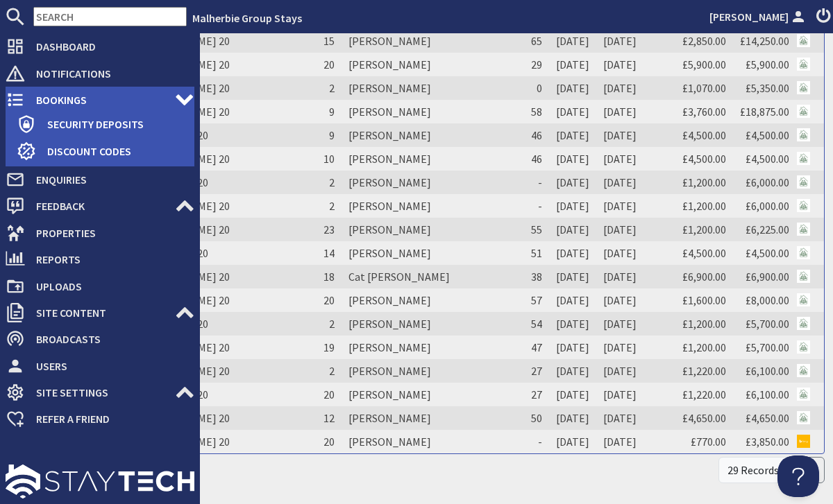  I want to click on td: 29, so click(533, 64).